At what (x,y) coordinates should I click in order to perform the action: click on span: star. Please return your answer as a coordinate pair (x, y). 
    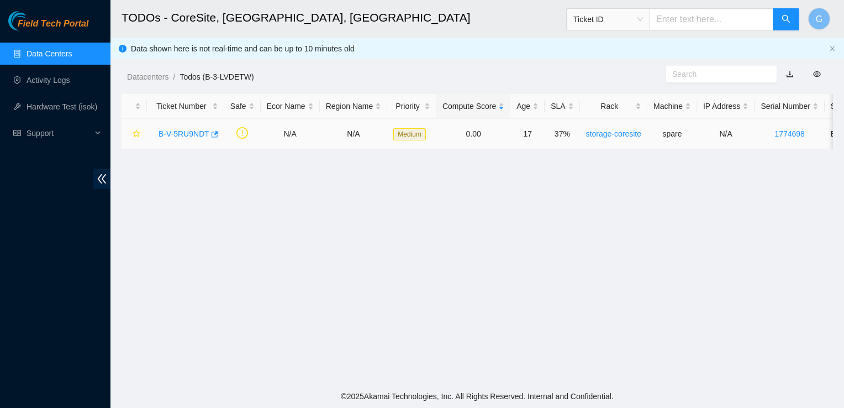
    Looking at the image, I should click on (136, 134).